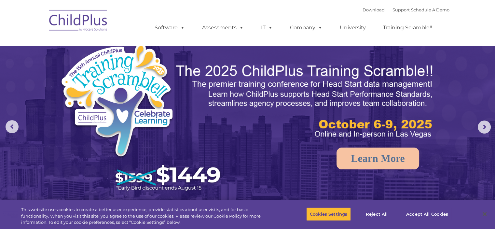 The image size is (495, 229). I want to click on a: IT, so click(267, 28).